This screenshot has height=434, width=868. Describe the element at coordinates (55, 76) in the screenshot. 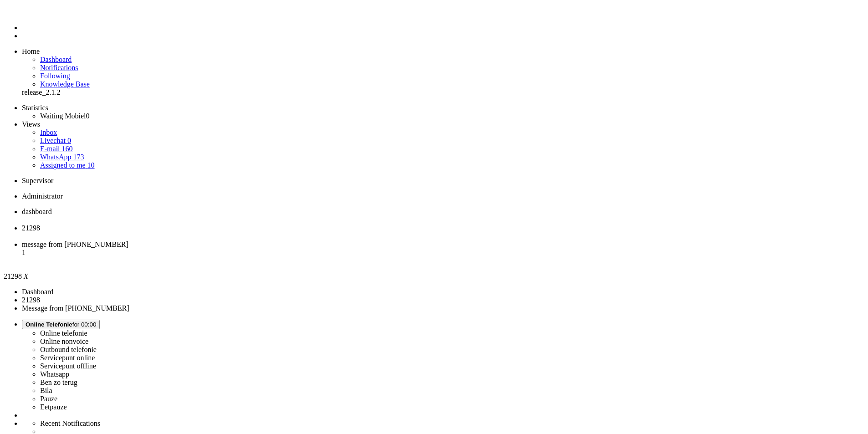

I see `a: Following` at that location.